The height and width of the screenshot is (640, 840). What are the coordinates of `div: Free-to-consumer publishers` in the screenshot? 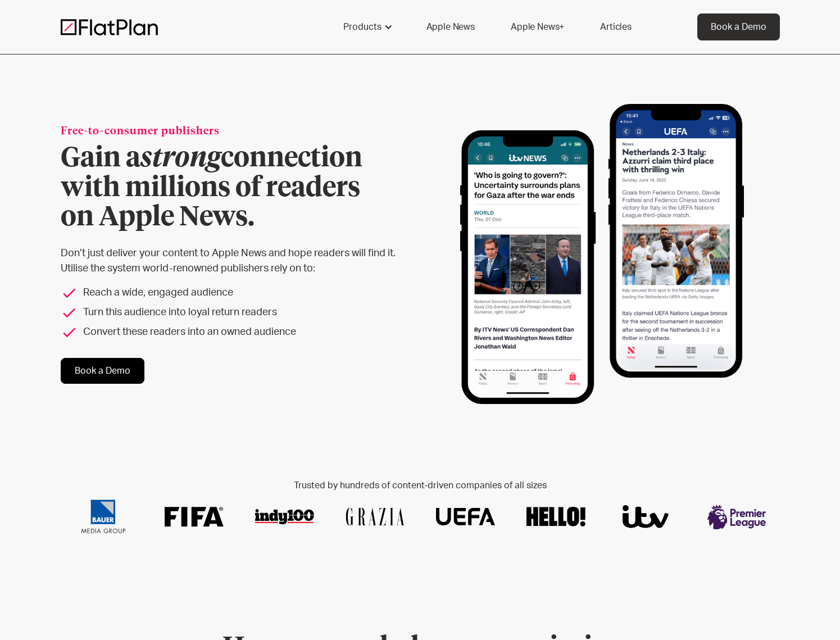 It's located at (238, 132).